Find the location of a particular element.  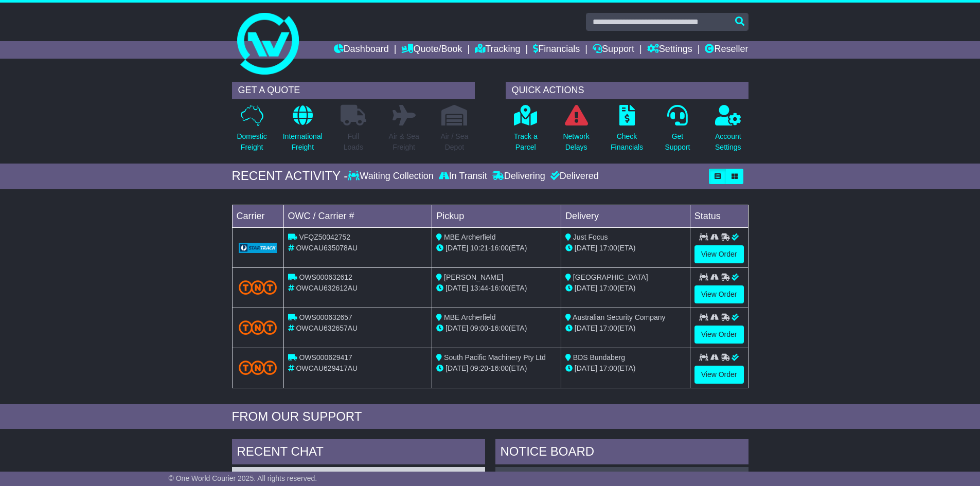

a: Settings is located at coordinates (670, 50).